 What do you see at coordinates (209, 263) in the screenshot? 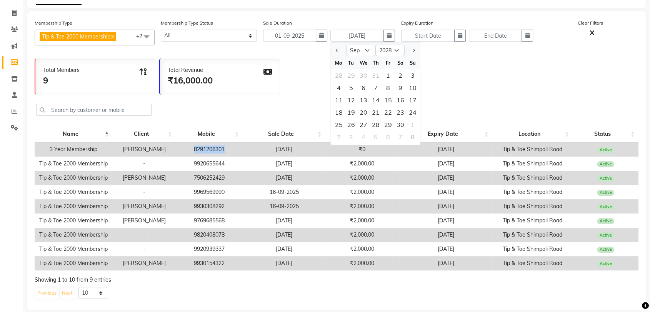
I see `td: 9930154322` at bounding box center [209, 263].